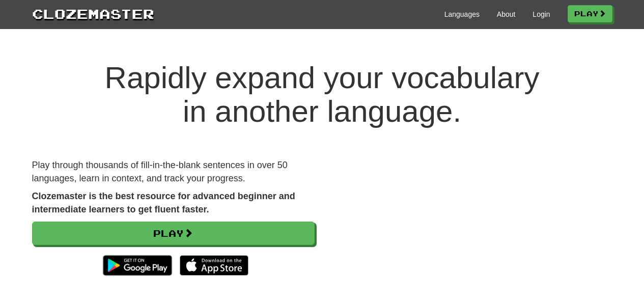  What do you see at coordinates (541, 14) in the screenshot?
I see `a: Login` at bounding box center [541, 14].